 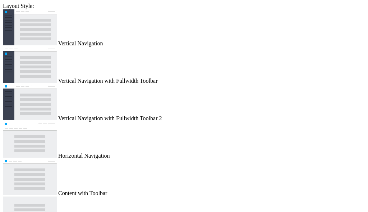 What do you see at coordinates (30, 27) in the screenshot?
I see `img: vertical-nav.jpg` at bounding box center [30, 27].